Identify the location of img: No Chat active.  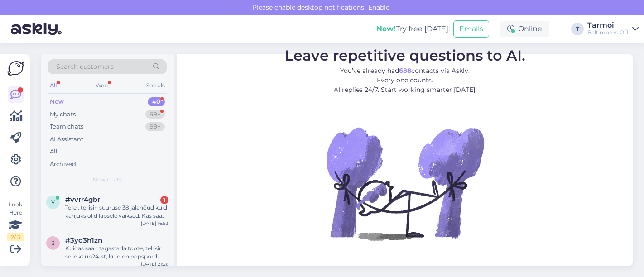
(405, 184).